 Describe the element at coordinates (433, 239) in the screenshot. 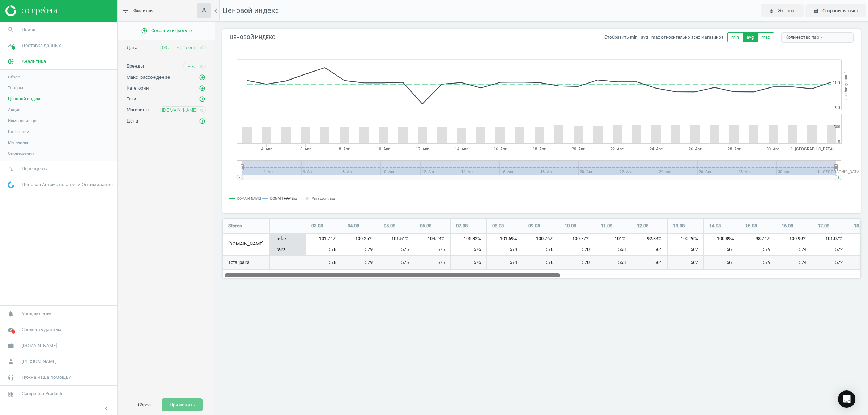

I see `div: 104.24%` at that location.